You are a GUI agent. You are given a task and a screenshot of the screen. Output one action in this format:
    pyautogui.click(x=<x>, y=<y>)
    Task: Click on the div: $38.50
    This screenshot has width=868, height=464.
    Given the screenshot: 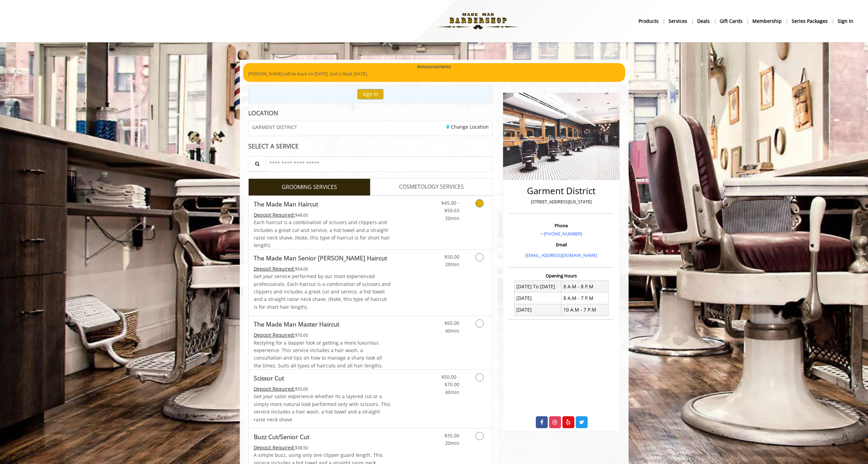 What is the action you would take?
    pyautogui.click(x=322, y=448)
    